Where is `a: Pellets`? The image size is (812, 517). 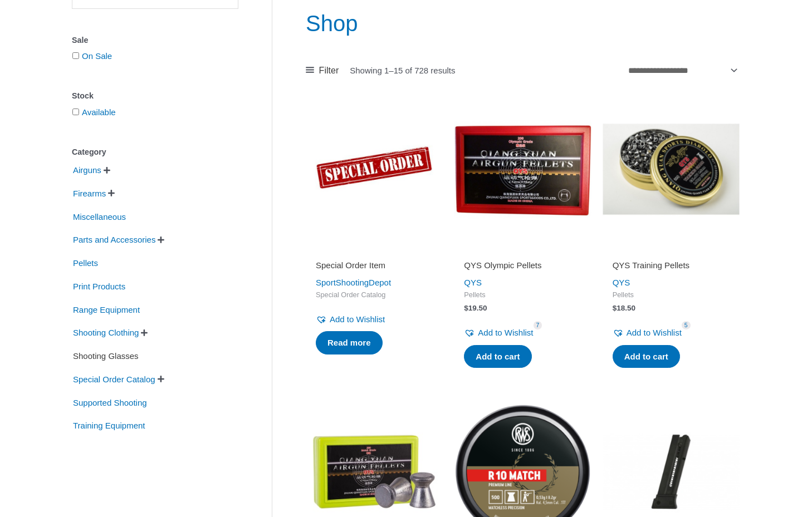 a: Pellets is located at coordinates (85, 262).